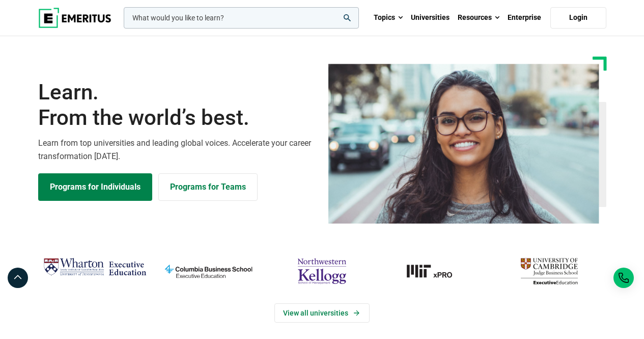  Describe the element at coordinates (95, 267) in the screenshot. I see `img: Wharton Executive Education` at that location.